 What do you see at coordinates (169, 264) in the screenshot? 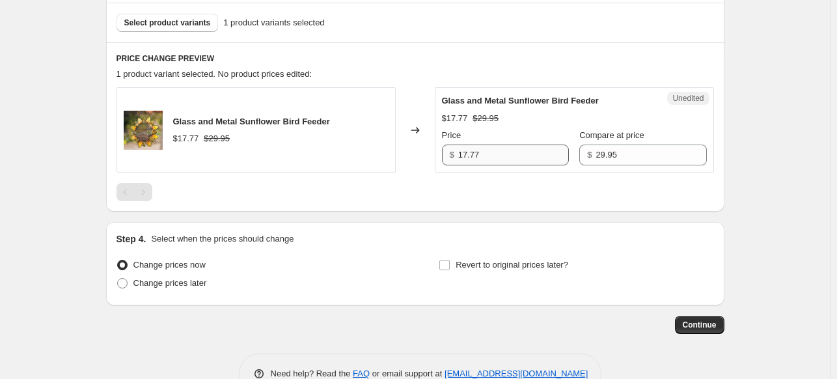
I see `span: Change prices now` at bounding box center [169, 264].